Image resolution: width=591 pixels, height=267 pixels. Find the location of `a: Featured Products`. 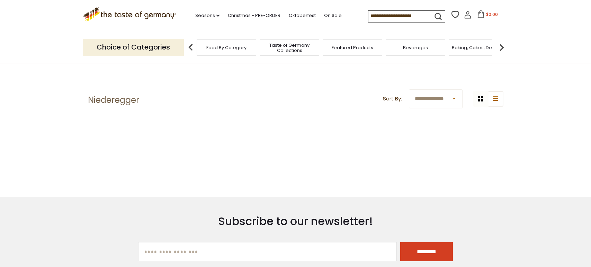

a: Featured Products is located at coordinates (352, 47).